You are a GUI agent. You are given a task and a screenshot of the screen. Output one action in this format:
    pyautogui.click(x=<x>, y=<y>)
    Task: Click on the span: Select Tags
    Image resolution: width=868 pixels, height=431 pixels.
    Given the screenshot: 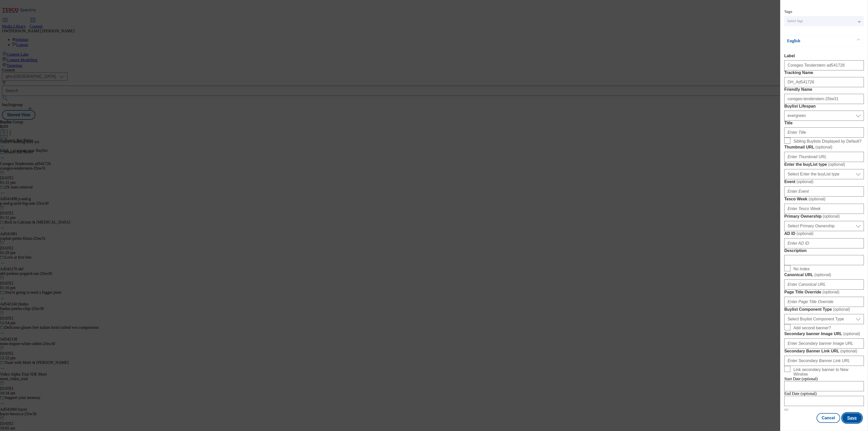 What is the action you would take?
    pyautogui.click(x=795, y=21)
    